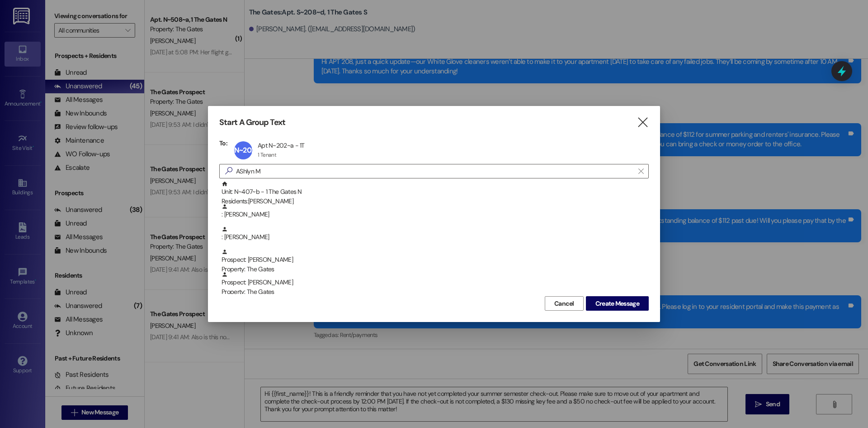 The height and width of the screenshot is (428, 868). What do you see at coordinates (253, 122) in the screenshot?
I see `h3: Start A Group Text` at bounding box center [253, 122].